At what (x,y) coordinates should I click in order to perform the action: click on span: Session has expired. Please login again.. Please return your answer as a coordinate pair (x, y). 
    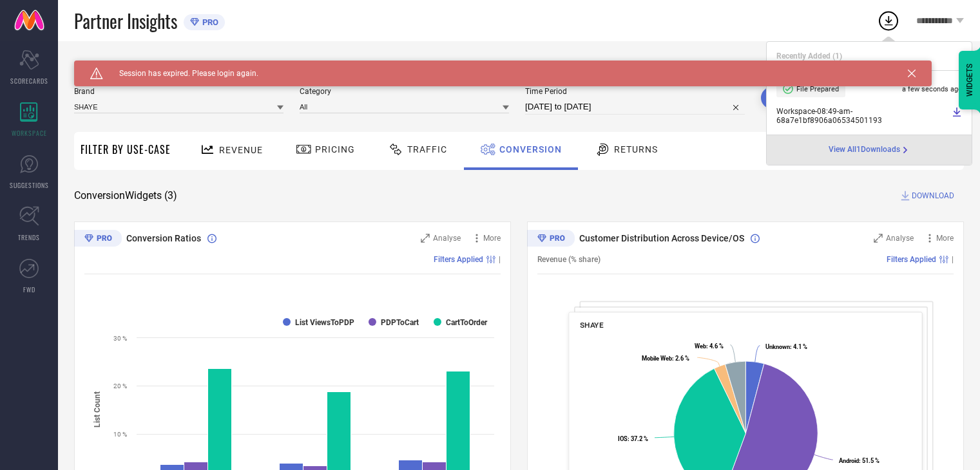
    Looking at the image, I should click on (180, 74).